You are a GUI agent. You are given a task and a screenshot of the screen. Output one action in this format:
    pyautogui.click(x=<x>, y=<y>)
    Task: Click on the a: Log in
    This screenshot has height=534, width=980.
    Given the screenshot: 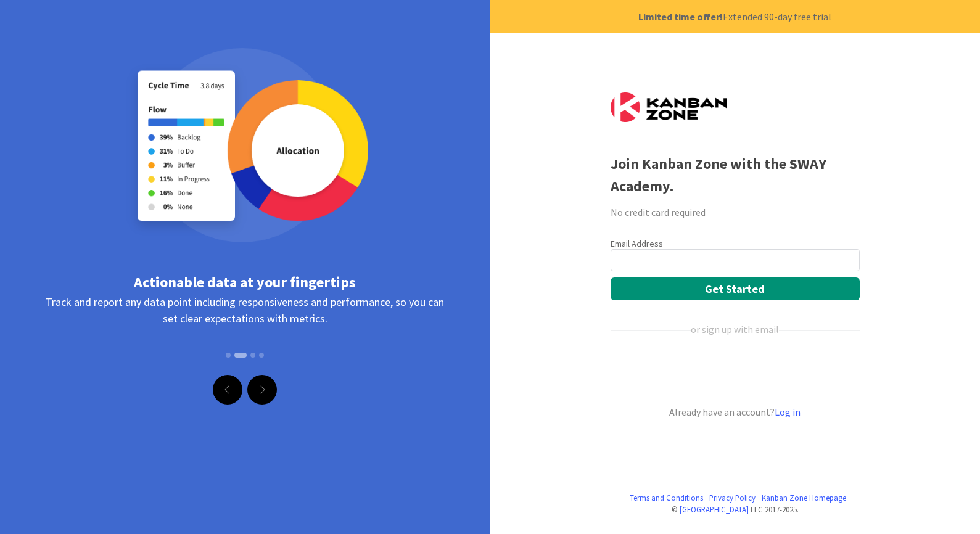 What is the action you would take?
    pyautogui.click(x=788, y=412)
    